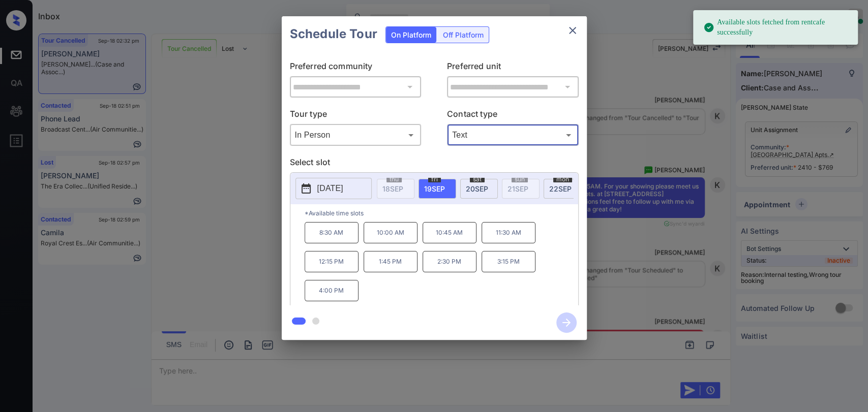 The image size is (868, 412). Describe the element at coordinates (332, 262) in the screenshot. I see `p: 12:15 PM` at that location.